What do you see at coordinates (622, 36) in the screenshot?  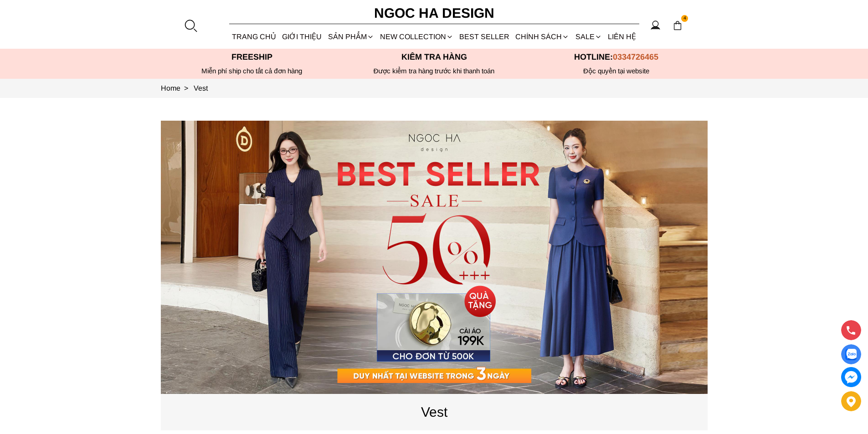 I see `a: LIÊN HỆ` at bounding box center [622, 36].